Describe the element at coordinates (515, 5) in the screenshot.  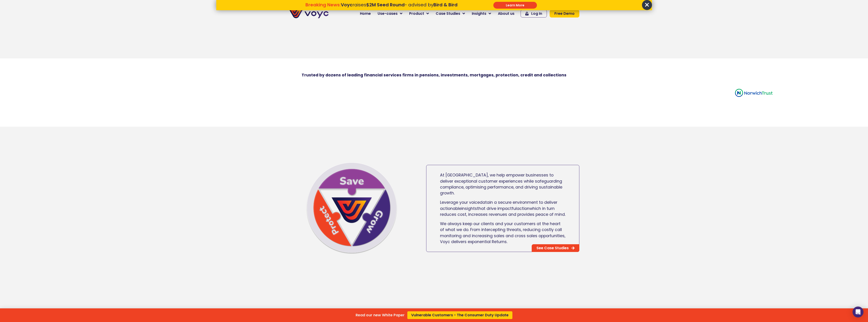
I see `div: Submit` at that location.